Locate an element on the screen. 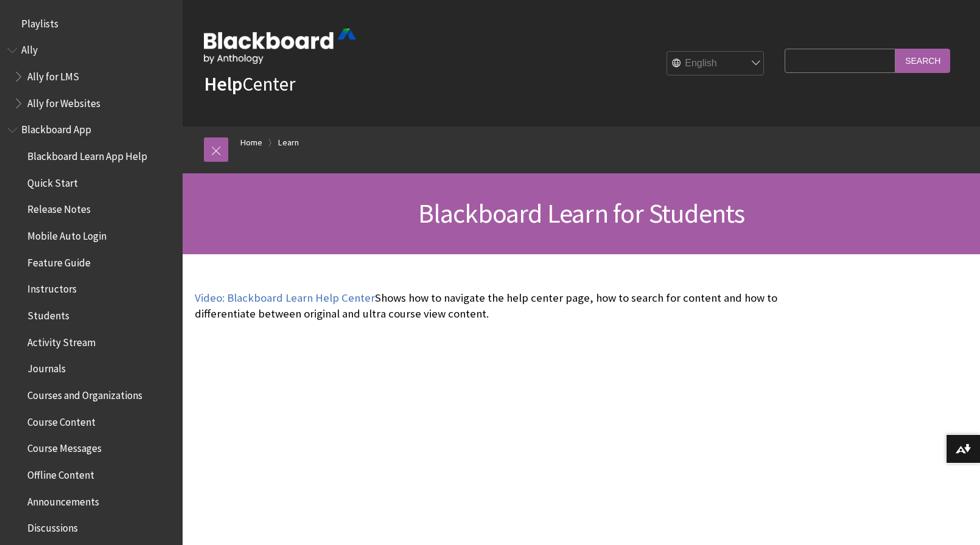 The height and width of the screenshot is (545, 980). span: Journals is located at coordinates (46, 367).